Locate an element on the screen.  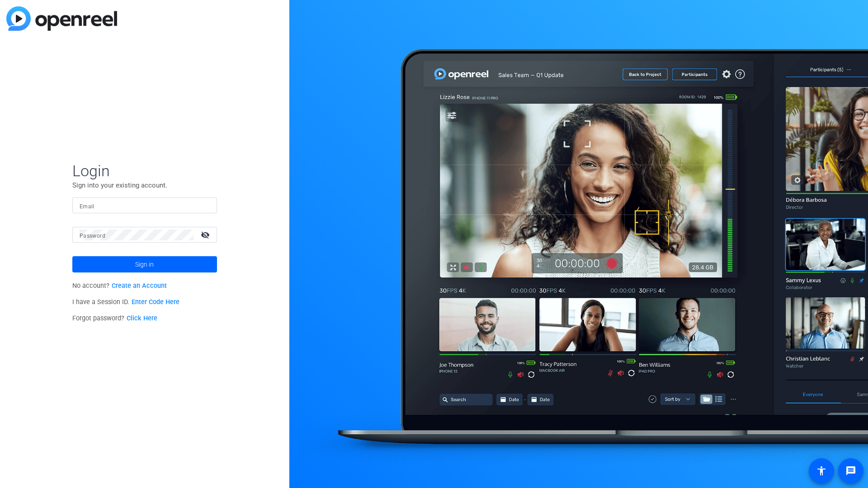
button: Sign in is located at coordinates (145, 264).